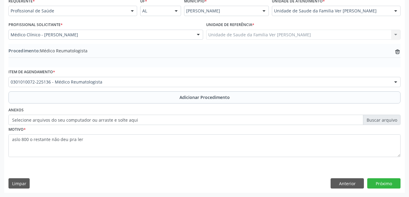  I want to click on label: Profissional Solicitante, so click(35, 25).